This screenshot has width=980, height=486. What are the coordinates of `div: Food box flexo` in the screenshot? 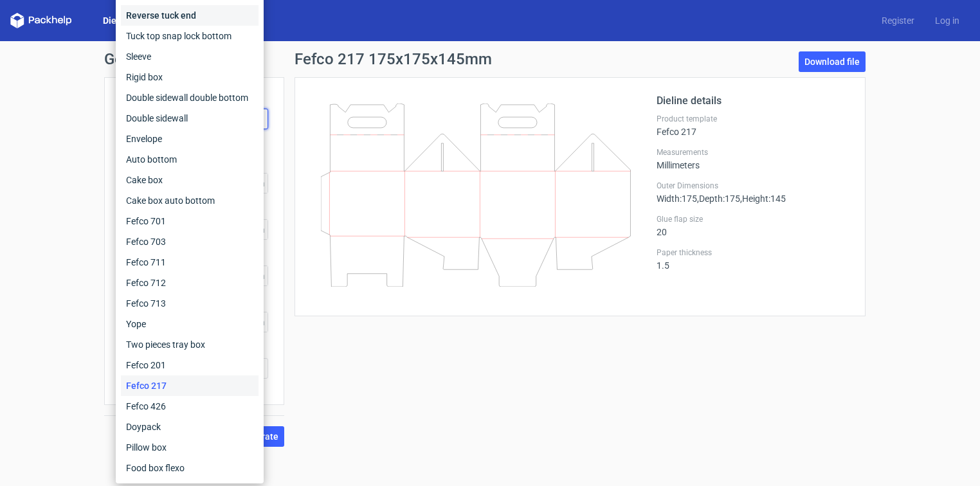 It's located at (189, 468).